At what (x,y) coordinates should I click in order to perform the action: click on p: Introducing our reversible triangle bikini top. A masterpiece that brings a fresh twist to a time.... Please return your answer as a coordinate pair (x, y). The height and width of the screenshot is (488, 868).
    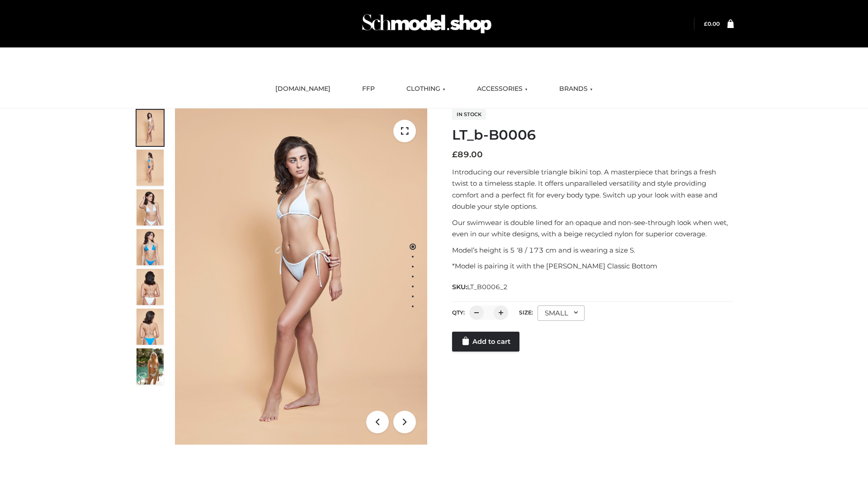
    Looking at the image, I should click on (592, 189).